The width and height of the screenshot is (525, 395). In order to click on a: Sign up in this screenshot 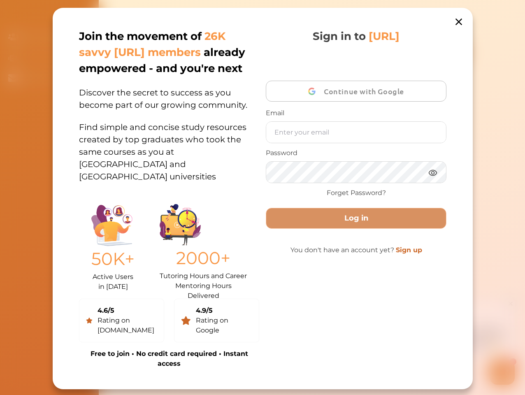, I will do `click(409, 250)`.